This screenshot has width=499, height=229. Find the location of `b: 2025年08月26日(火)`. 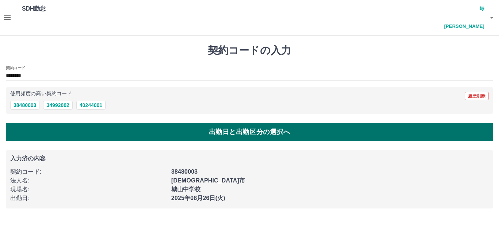

b: 2025年08月26日(火) is located at coordinates (199, 197).